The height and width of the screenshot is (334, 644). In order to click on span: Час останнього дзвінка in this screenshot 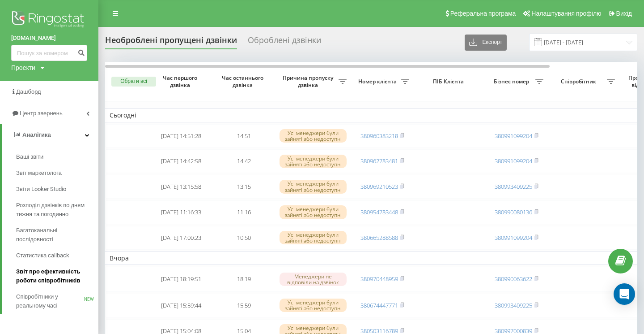, I will do `click(243, 81)`.